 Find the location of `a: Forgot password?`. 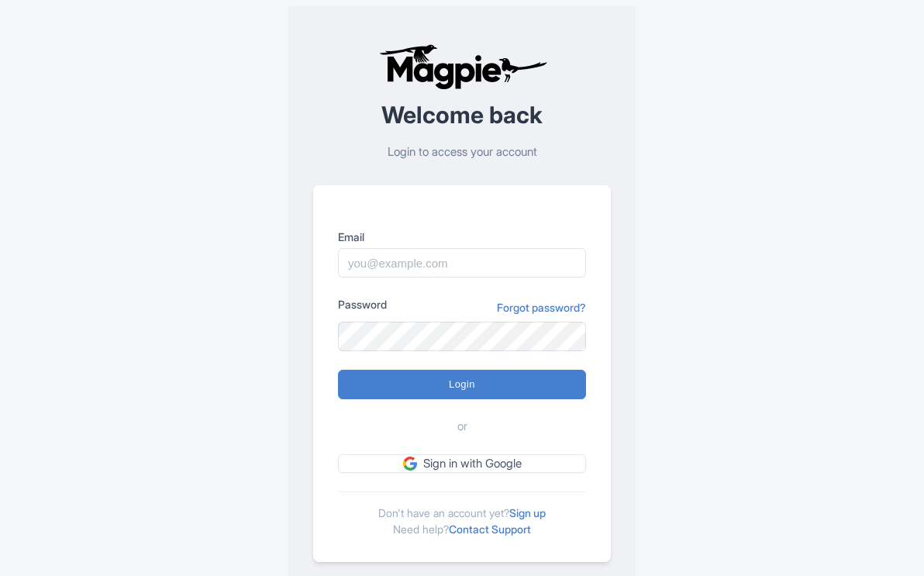

a: Forgot password? is located at coordinates (541, 307).